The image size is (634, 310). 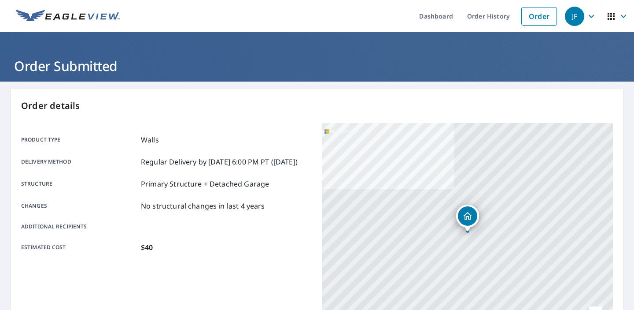 What do you see at coordinates (68, 16) in the screenshot?
I see `img: EV Logo` at bounding box center [68, 16].